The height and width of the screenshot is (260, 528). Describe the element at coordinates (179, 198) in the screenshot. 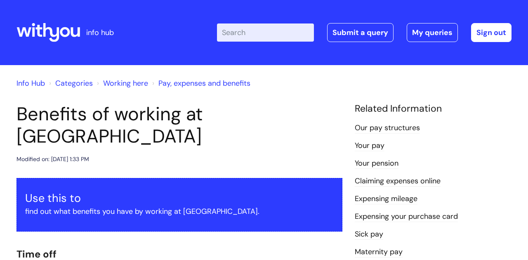

I see `h3: Use this to` at that location.